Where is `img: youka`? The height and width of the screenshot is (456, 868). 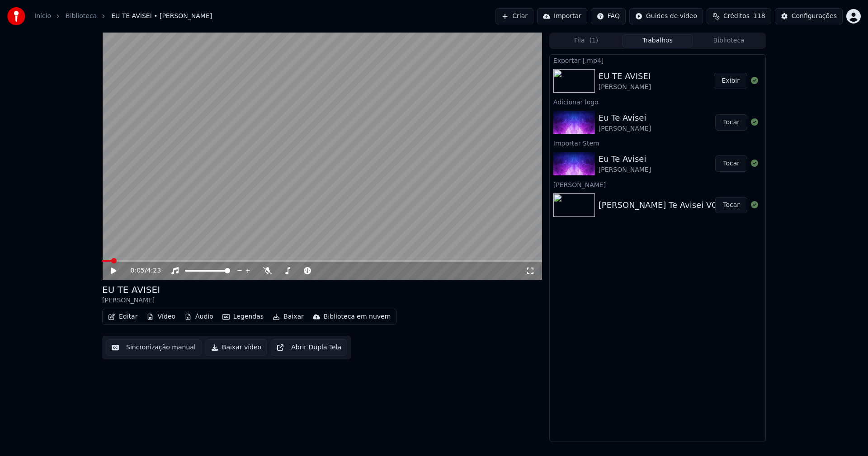
img: youka is located at coordinates (16, 16).